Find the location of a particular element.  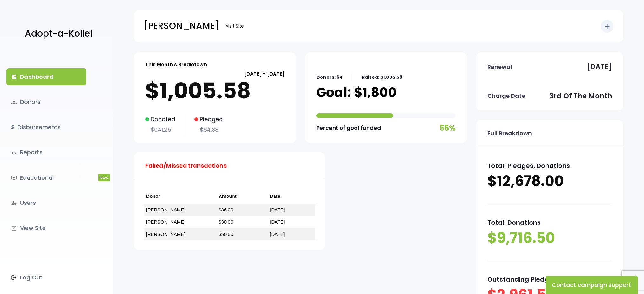

p: Total: Donations is located at coordinates (550, 223).